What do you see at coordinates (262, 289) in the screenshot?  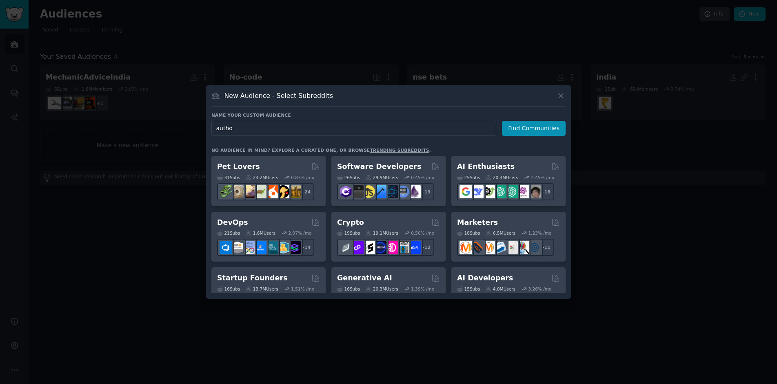 I see `div: 13.7M Users` at bounding box center [262, 289].